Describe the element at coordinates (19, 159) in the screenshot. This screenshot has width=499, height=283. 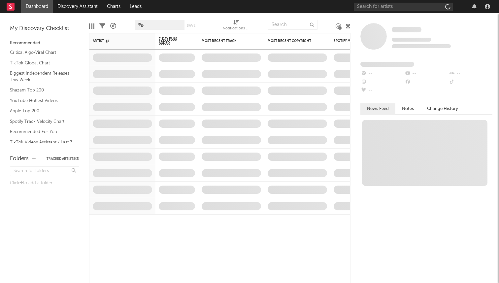
I see `div: Folders` at that location.